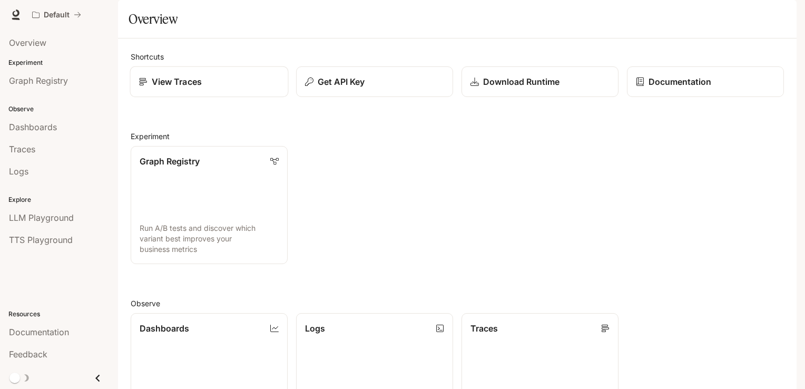 This screenshot has width=805, height=389. Describe the element at coordinates (457, 56) in the screenshot. I see `h2: Shortcuts` at that location.